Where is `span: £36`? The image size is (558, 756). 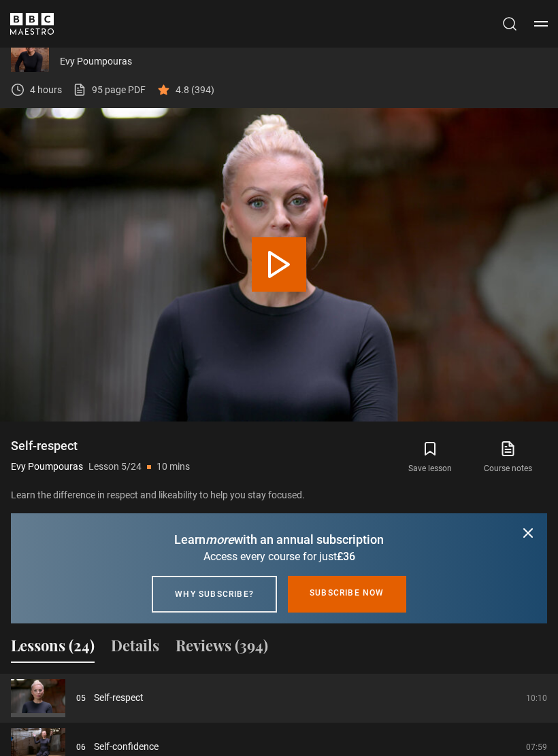 span: £36 is located at coordinates (346, 556).